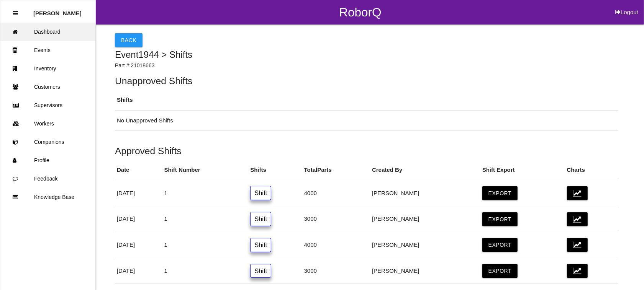  Describe the element at coordinates (205, 170) in the screenshot. I see `th: Shift Number` at that location.